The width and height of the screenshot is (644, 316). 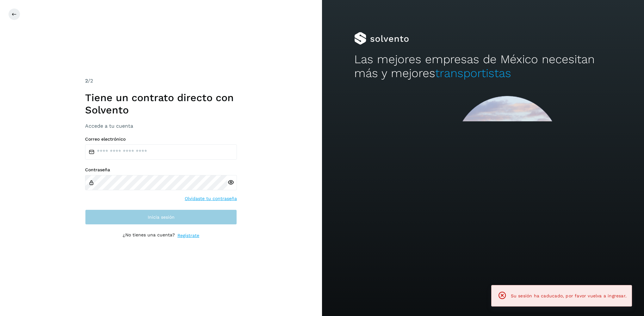 What do you see at coordinates (161, 126) in the screenshot?
I see `h3: Accede a tu cuenta` at bounding box center [161, 126].